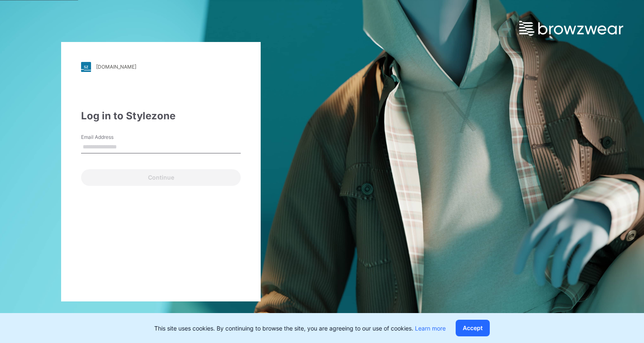 The width and height of the screenshot is (644, 343). I want to click on p: This site uses cookies. By continuing to browse the site, you are agreeing to our use of cookies., so click(300, 328).